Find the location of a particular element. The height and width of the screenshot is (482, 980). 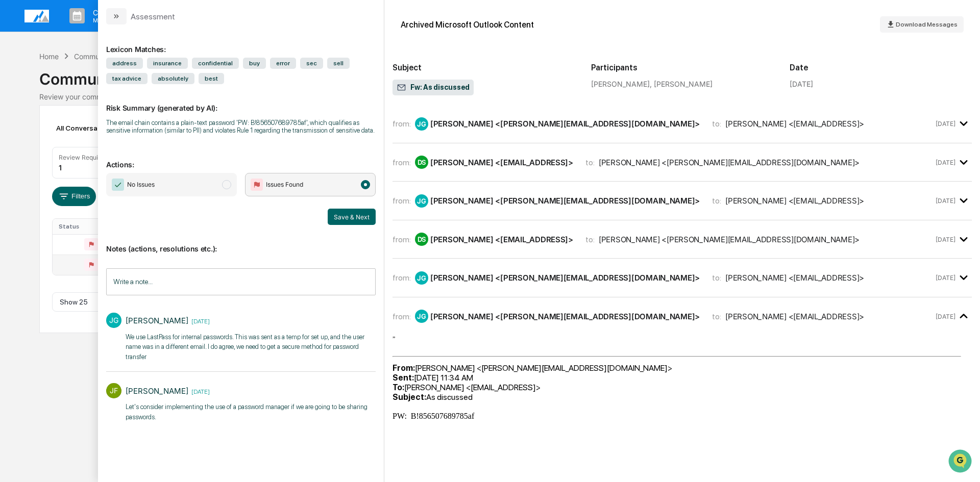

time: Friday, September 19, 2025 at 12:32:21 PM is located at coordinates (945, 316).